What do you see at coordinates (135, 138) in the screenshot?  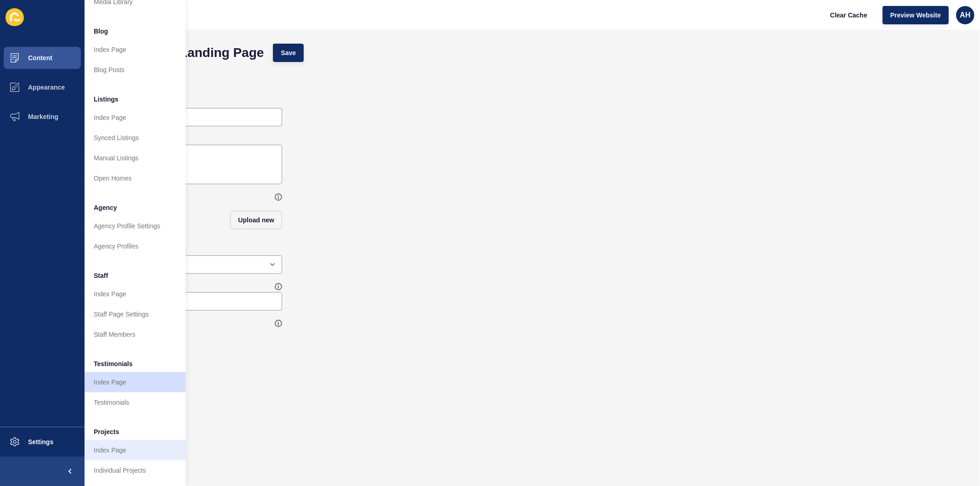 I see `a: Synced Listings` at bounding box center [135, 138].